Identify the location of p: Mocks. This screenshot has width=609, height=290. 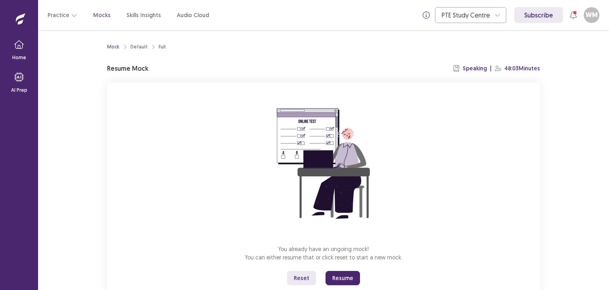
(102, 15).